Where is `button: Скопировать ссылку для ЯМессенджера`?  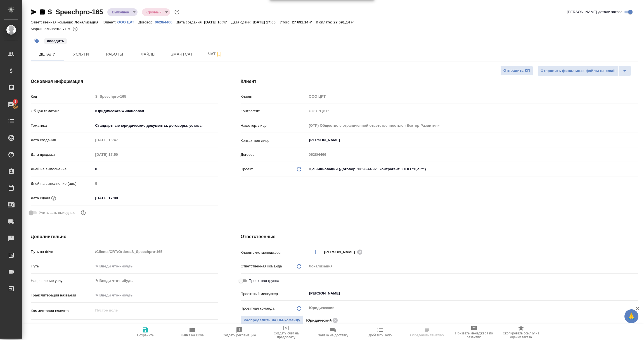
button: Скопировать ссылку для ЯМессенджера is located at coordinates (34, 12).